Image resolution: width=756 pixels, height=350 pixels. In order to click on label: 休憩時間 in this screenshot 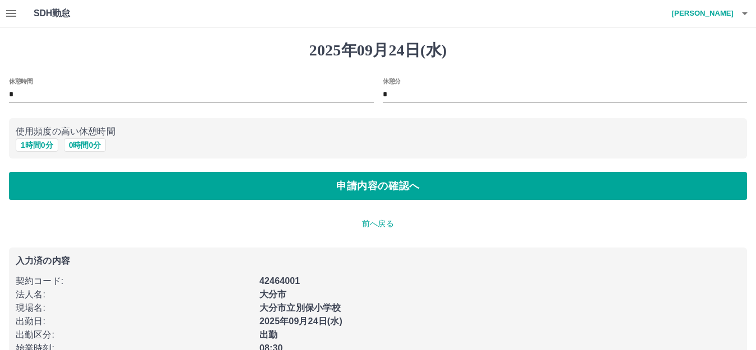, I will do `click(21, 81)`.